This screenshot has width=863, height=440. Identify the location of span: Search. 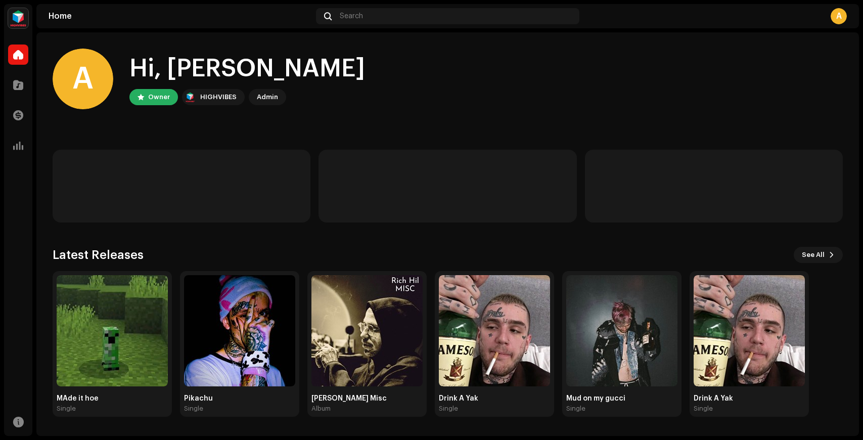
(351, 16).